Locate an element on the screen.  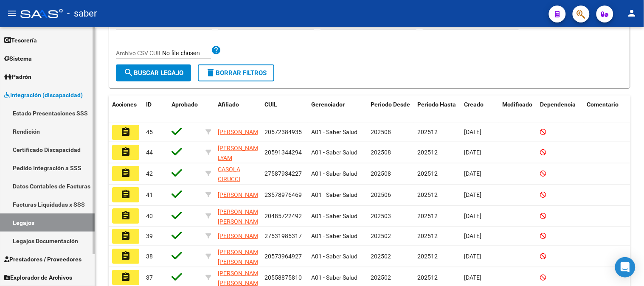
datatable-header-cell: Creado is located at coordinates (479, 109).